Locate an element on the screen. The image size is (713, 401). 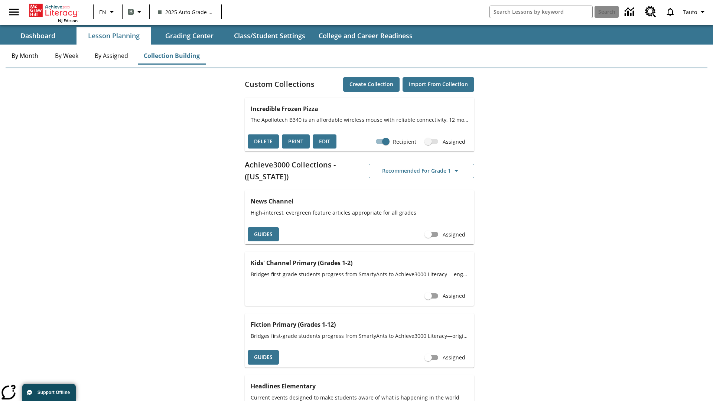
div: Home is located at coordinates (54, 13).